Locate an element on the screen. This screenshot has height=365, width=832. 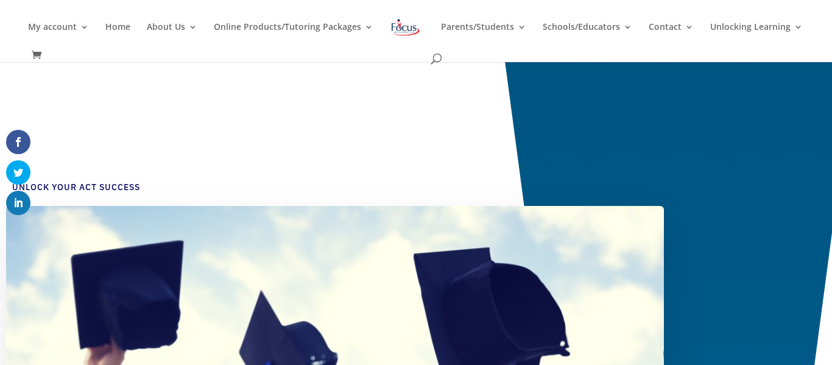
a: Contact is located at coordinates (671, 37).